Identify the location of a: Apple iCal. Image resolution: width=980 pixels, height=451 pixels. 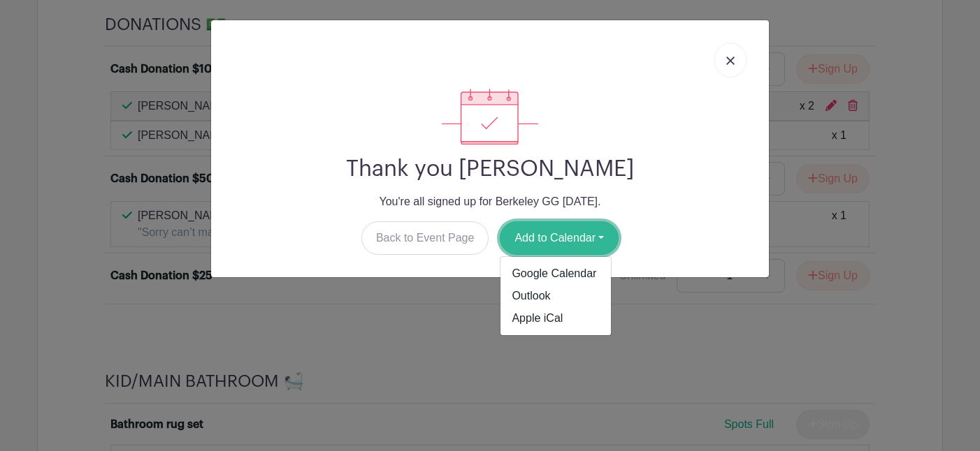
(556, 318).